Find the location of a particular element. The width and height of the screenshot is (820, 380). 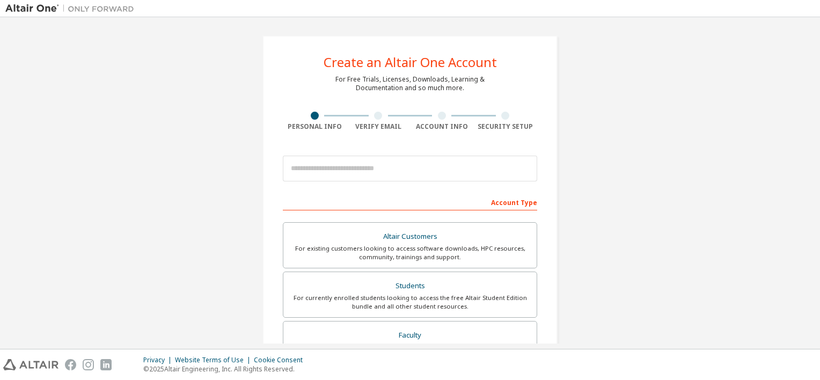

div: For existing customers looking to access software downloads, HPC resources, community, trainings ... is located at coordinates (410, 253).